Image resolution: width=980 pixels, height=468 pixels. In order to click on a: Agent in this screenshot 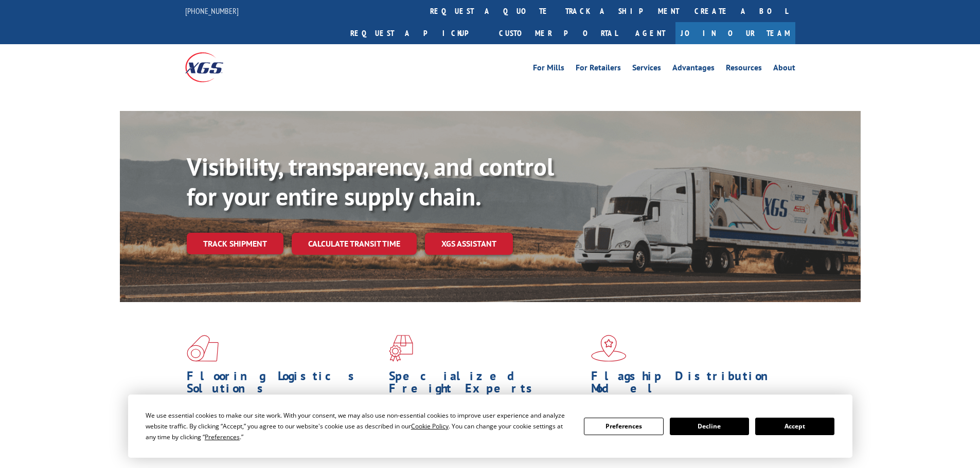, I will do `click(651, 33)`.